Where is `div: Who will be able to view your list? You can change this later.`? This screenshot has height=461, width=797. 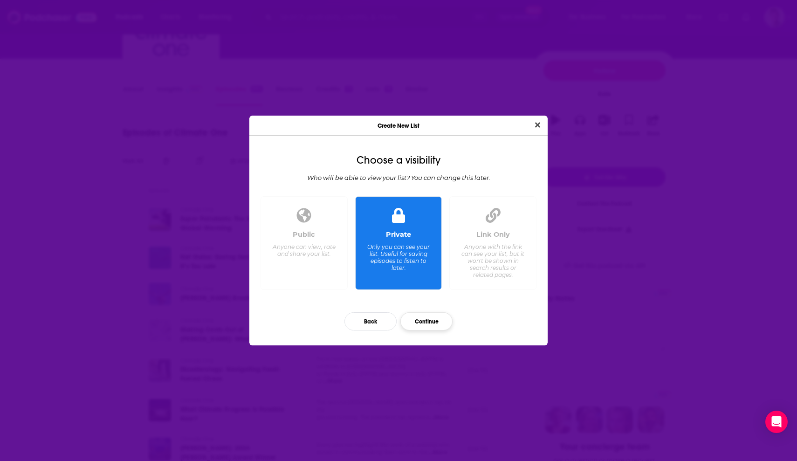
div: Who will be able to view your list? You can change this later. is located at coordinates (399, 178).